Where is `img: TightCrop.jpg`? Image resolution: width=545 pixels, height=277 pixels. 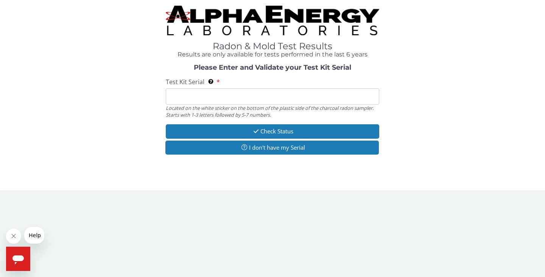
img: TightCrop.jpg is located at coordinates (273, 20).